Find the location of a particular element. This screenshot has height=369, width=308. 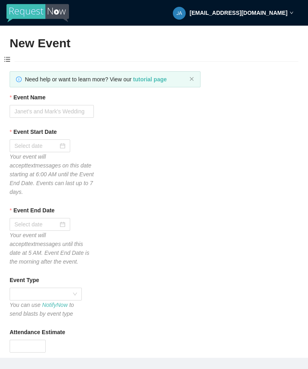

button: close is located at coordinates (192, 79).